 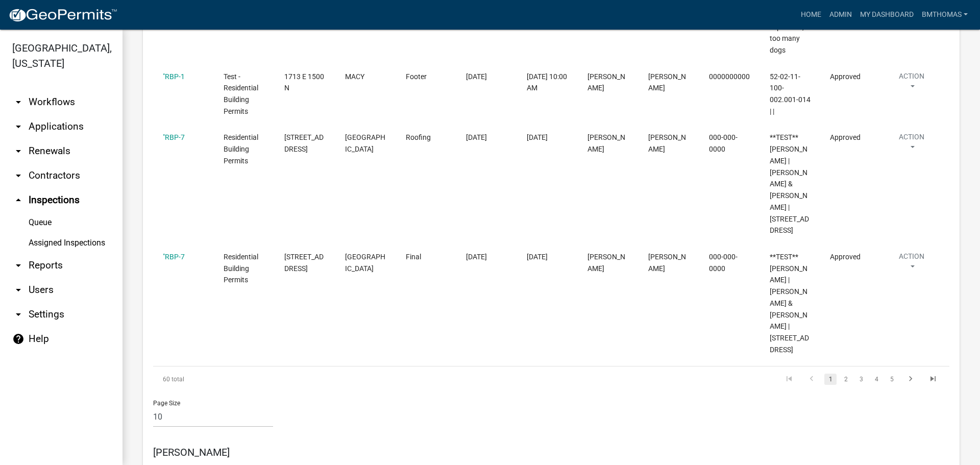 I want to click on div: 60 total, so click(x=232, y=379).